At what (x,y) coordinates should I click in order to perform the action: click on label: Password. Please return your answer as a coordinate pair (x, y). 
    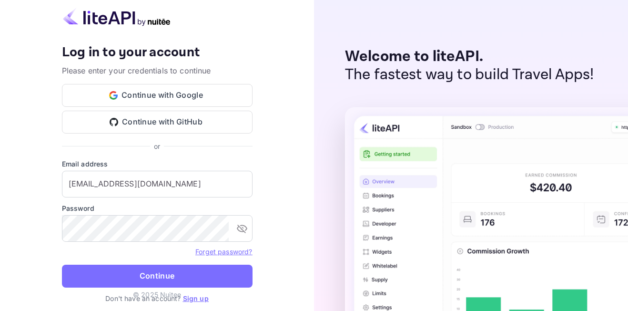
    Looking at the image, I should click on (157, 208).